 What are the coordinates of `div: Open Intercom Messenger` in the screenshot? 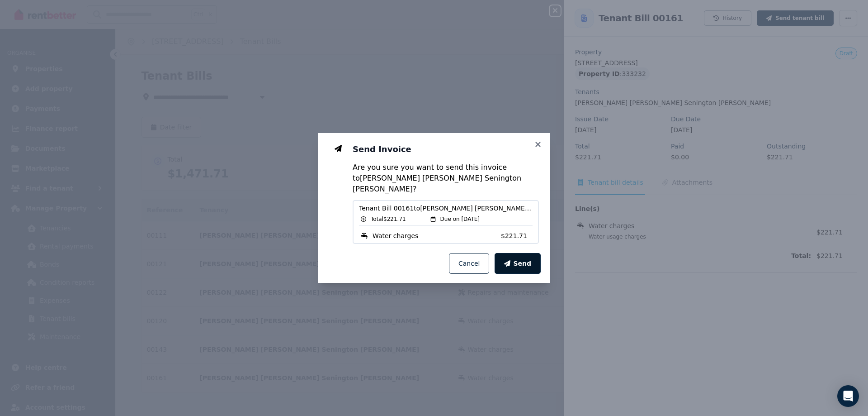 It's located at (848, 396).